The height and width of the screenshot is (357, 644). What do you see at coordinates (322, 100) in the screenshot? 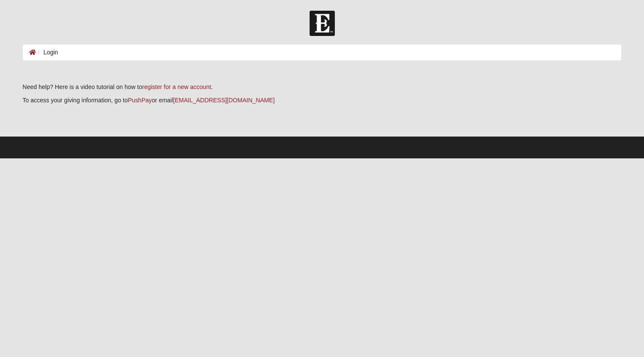
I see `p: To access your giving information, go to or email` at bounding box center [322, 100].